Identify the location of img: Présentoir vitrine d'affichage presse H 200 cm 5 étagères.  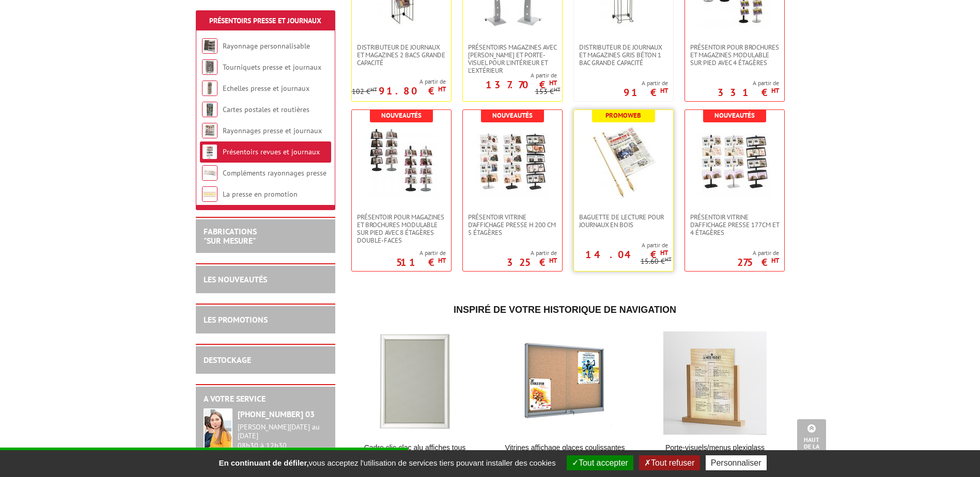
(513, 162).